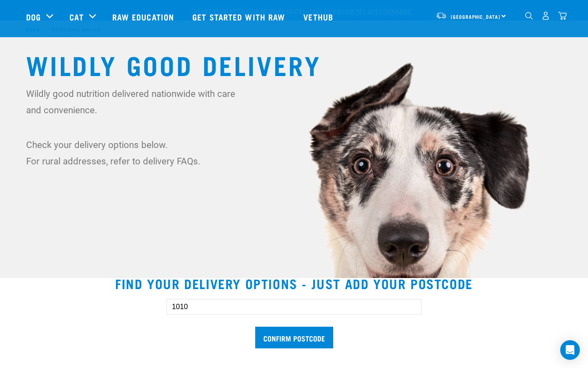 The width and height of the screenshot is (588, 368). What do you see at coordinates (570, 350) in the screenshot?
I see `div: Open Intercom Messenger` at bounding box center [570, 350].